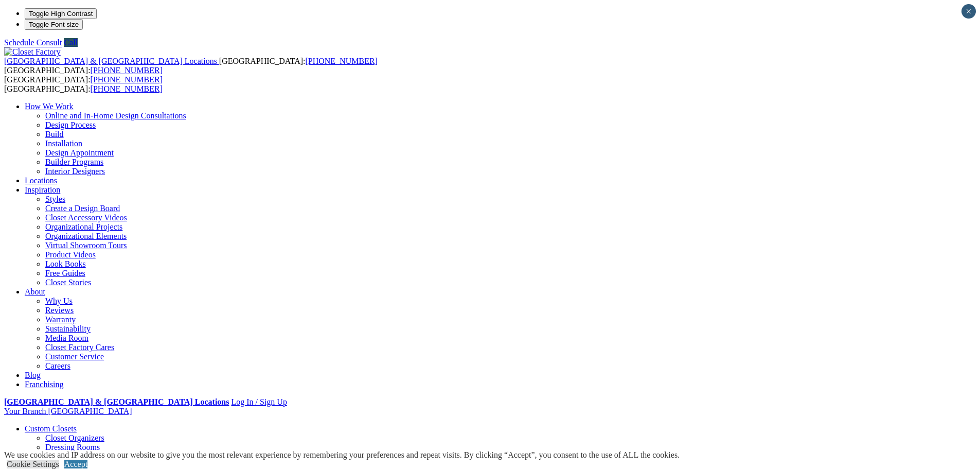 The width and height of the screenshot is (980, 469). What do you see at coordinates (80, 347) in the screenshot?
I see `a: Closet Factory Cares` at bounding box center [80, 347].